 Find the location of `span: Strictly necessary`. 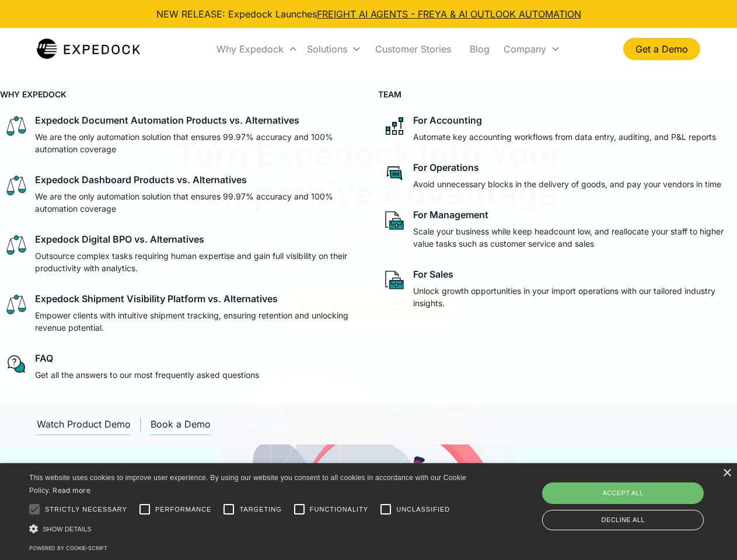

span: Strictly necessary is located at coordinates (86, 509).